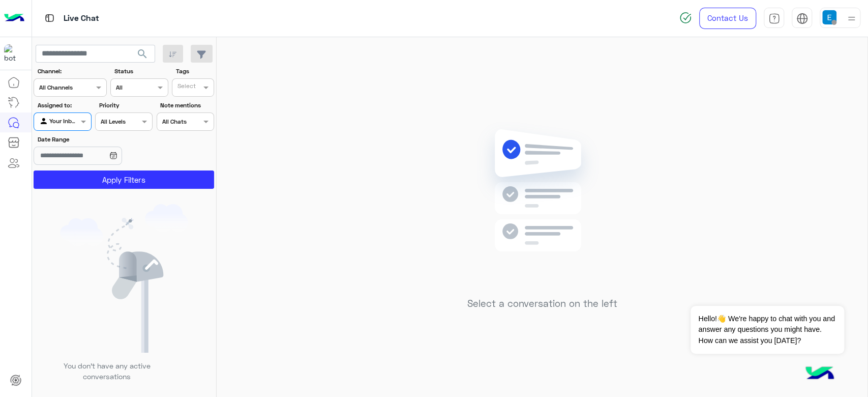 Image resolution: width=868 pixels, height=397 pixels. What do you see at coordinates (185, 87) in the screenshot?
I see `div: Select` at bounding box center [185, 87].